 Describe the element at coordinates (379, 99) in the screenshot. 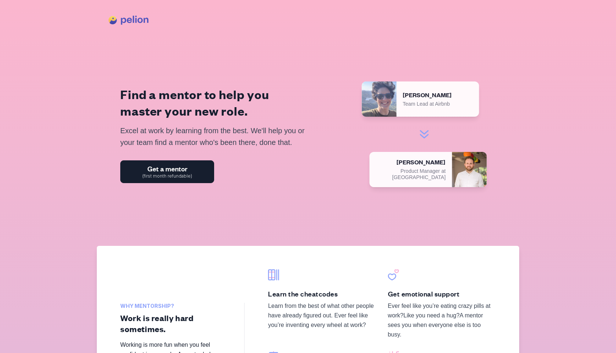

I see `img: lindsay.jpeg` at that location.